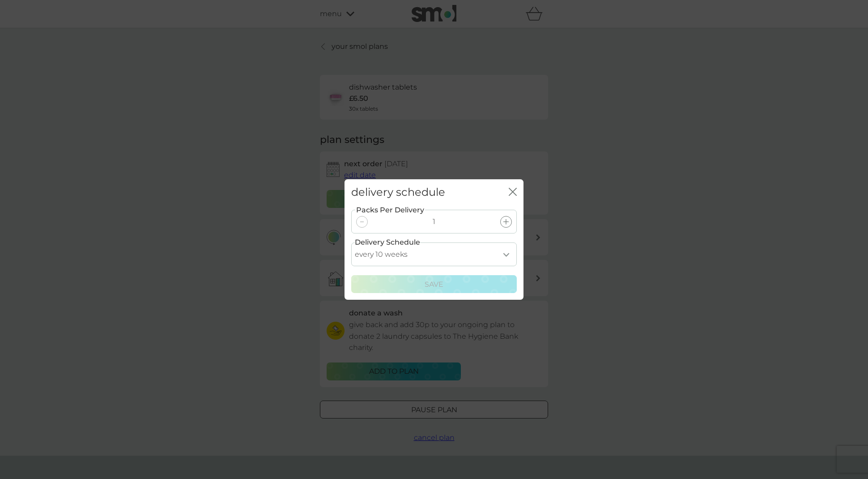 This screenshot has width=868, height=479. Describe the element at coordinates (398, 192) in the screenshot. I see `h2: delivery schedule` at that location.